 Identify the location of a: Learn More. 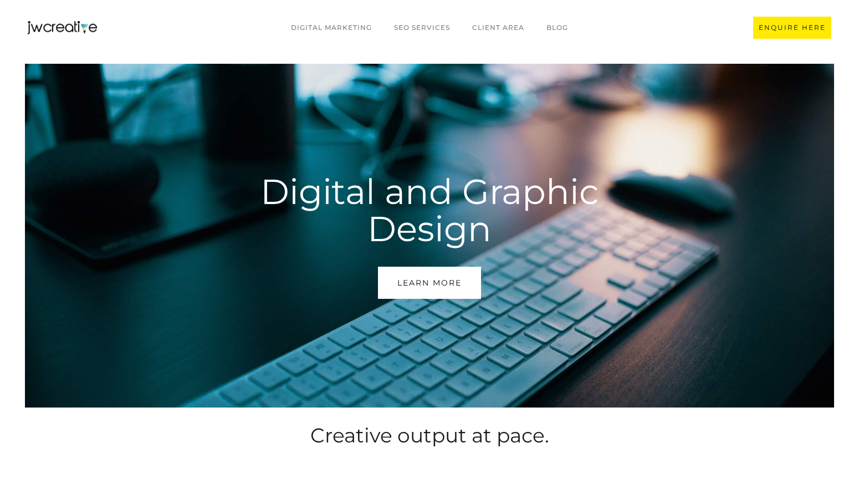
(430, 283).